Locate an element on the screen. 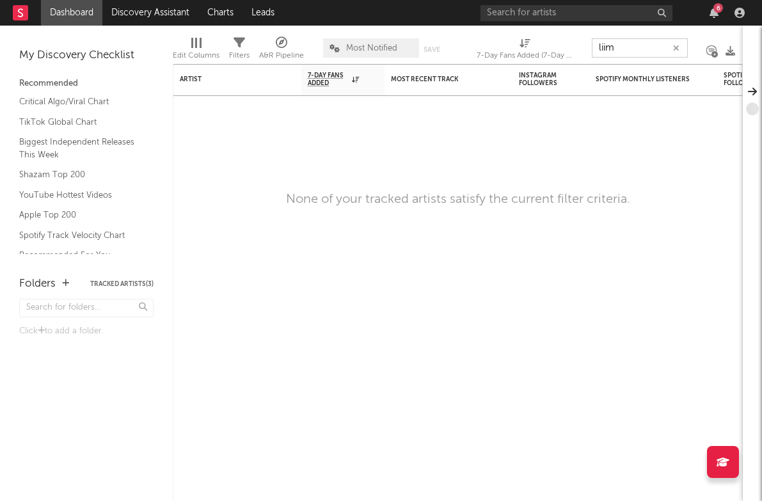 This screenshot has height=501, width=762. button: 6 is located at coordinates (714, 13).